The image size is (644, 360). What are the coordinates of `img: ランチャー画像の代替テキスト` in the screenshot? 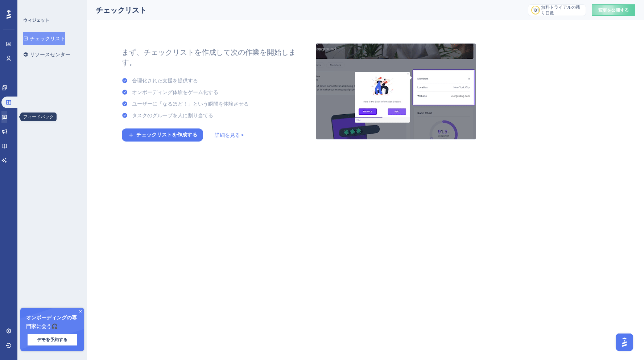 It's located at (11, 11).